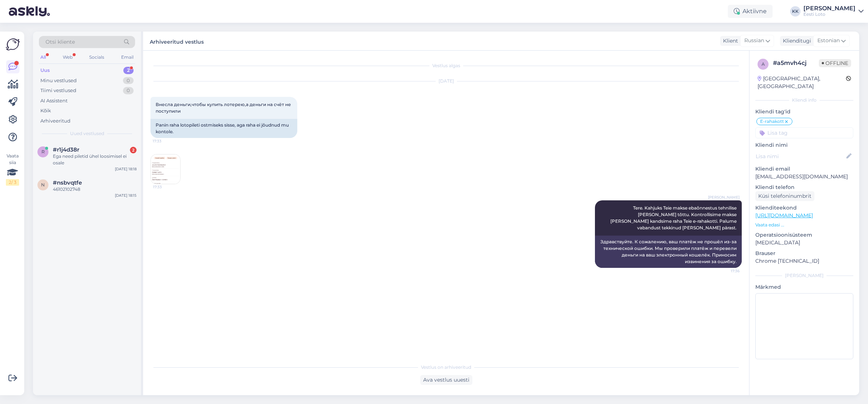 The height and width of the screenshot is (404, 868). Describe the element at coordinates (804, 207) in the screenshot. I see `p: Klienditeekond` at that location.